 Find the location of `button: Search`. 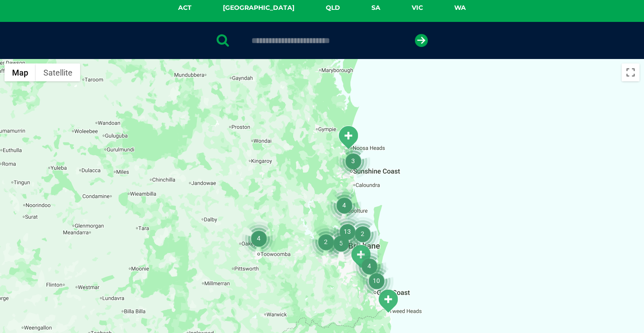

button: Search is located at coordinates (631, 45).